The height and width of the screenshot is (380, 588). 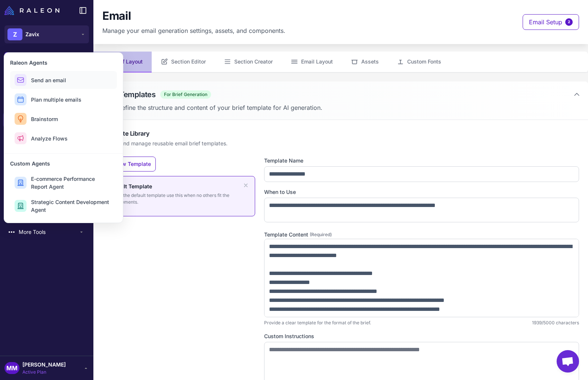 What do you see at coordinates (418, 62) in the screenshot?
I see `button: Custom Fonts` at bounding box center [418, 62].